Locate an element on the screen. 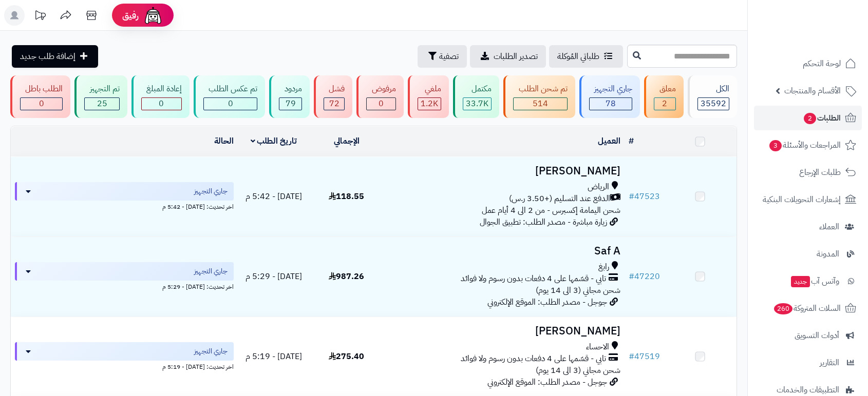  span: طلبات الإرجاع is located at coordinates (820, 173).